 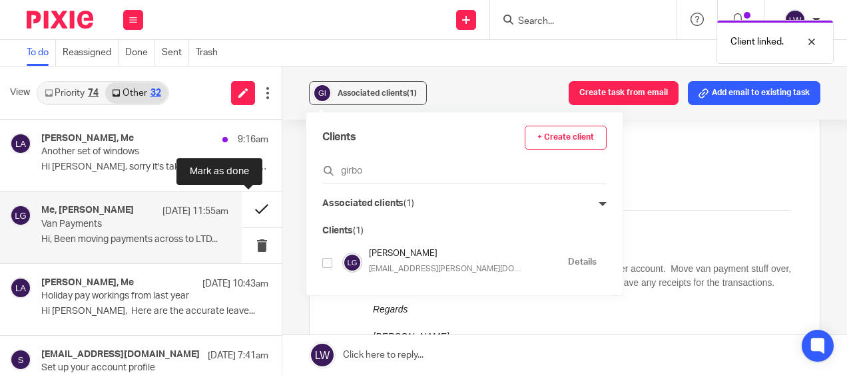 I want to click on a: Sent, so click(x=175, y=53).